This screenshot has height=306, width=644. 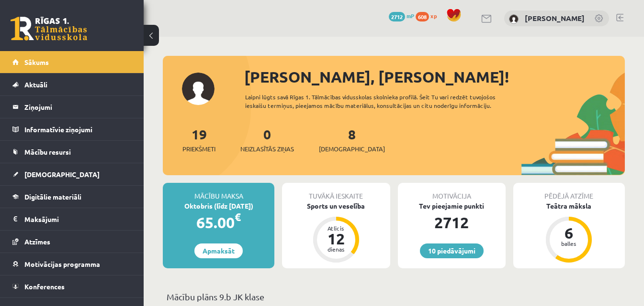 What do you see at coordinates (49, 29) in the screenshot?
I see `a: Rīgas 1. Tālmācības vidusskola` at bounding box center [49, 29].